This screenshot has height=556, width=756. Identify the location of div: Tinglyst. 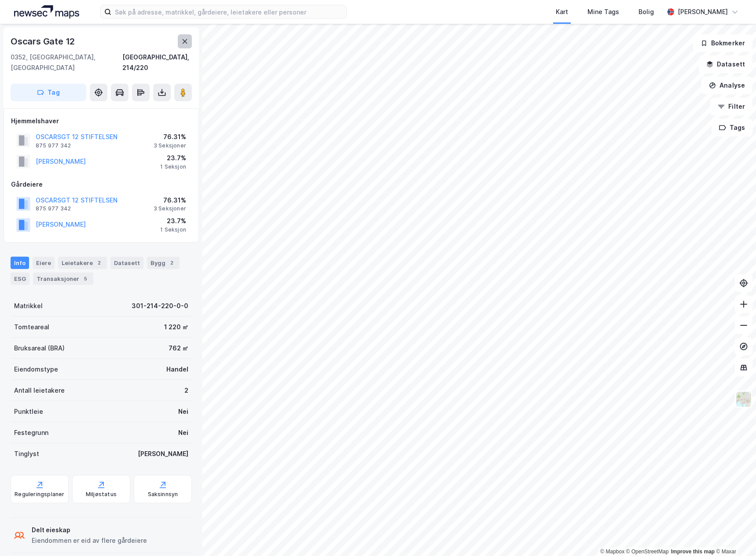
(27, 454).